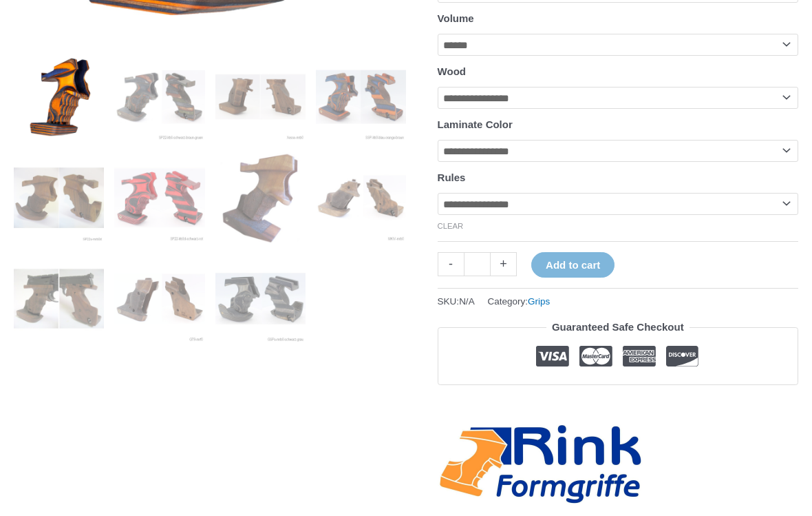 The image size is (812, 516). Describe the element at coordinates (159, 197) in the screenshot. I see `img: Rink Grip for Sport Pistol - Image 6` at that location.